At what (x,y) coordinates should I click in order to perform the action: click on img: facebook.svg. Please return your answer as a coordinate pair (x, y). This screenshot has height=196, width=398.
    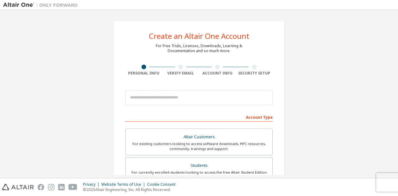
    Looking at the image, I should click on (41, 187).